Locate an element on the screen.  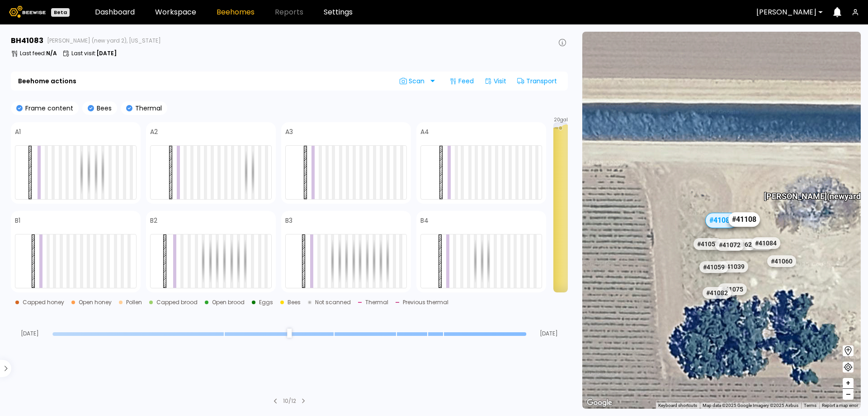
div: Visit is located at coordinates (495, 81).